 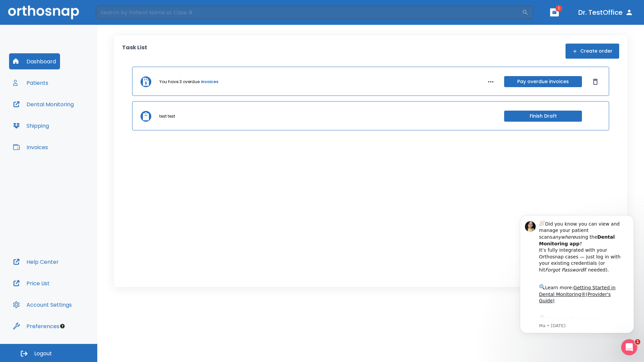 I want to click on p: You have 3 overdue, so click(x=180, y=82).